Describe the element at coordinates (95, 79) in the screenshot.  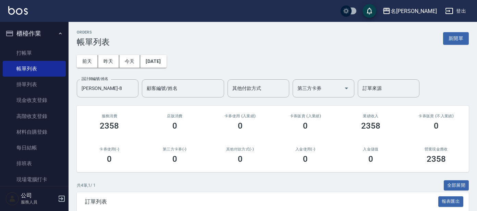
I see `label: 設計師編號/姓名` at that location.